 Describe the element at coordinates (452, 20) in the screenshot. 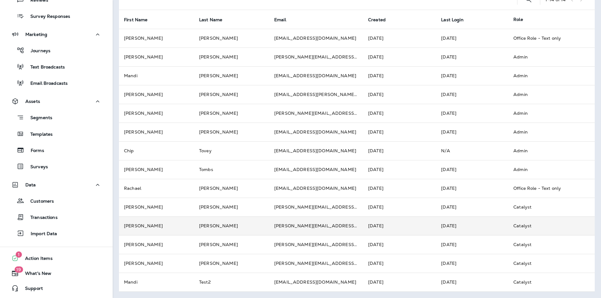

I see `span: Last Login` at that location.